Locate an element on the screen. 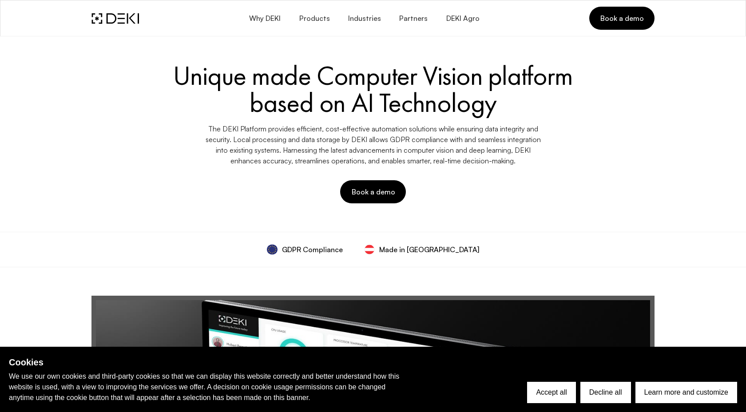  button: Industries is located at coordinates (364, 18).